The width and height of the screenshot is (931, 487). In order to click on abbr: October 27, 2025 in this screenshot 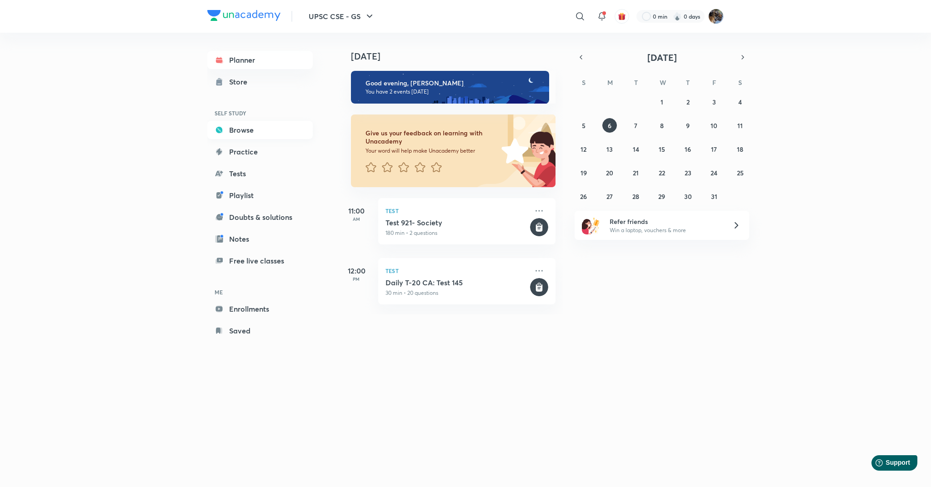, I will do `click(610, 196)`.